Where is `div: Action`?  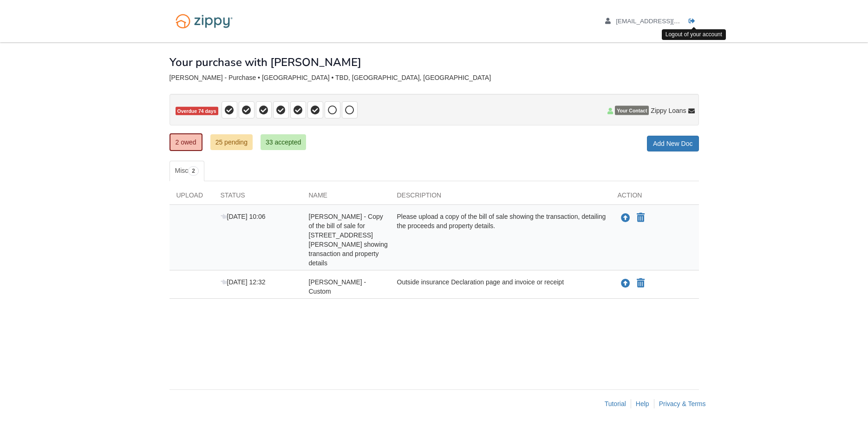
div: Action is located at coordinates (655, 197).